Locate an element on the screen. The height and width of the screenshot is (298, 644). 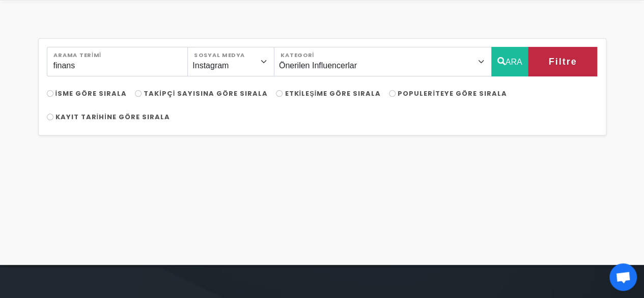
input: Kayıt Tarihine Göre Sırala is located at coordinates (50, 117).